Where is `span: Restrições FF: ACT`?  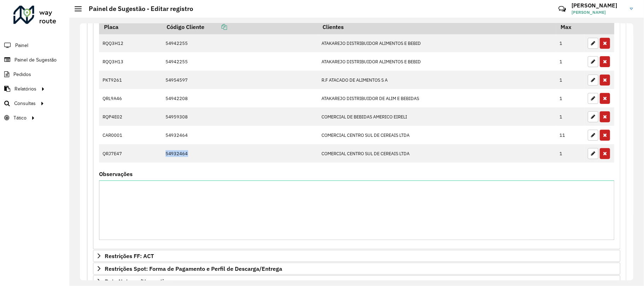
span: Restrições FF: ACT is located at coordinates (130, 256).